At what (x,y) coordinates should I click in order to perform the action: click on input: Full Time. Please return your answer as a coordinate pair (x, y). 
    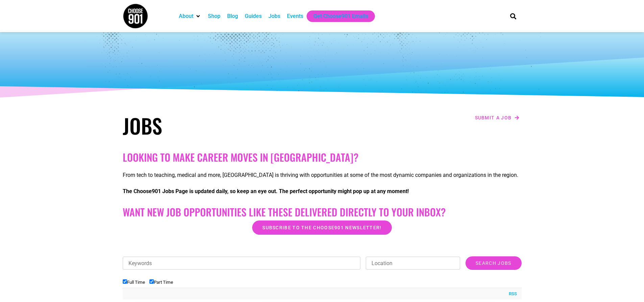
    Looking at the image, I should click on (125, 281).